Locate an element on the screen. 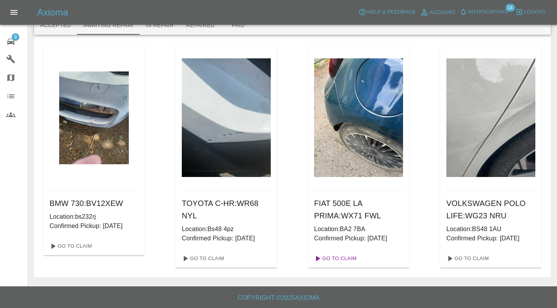 The width and height of the screenshot is (557, 308). button: Awaiting Repair is located at coordinates (108, 26).